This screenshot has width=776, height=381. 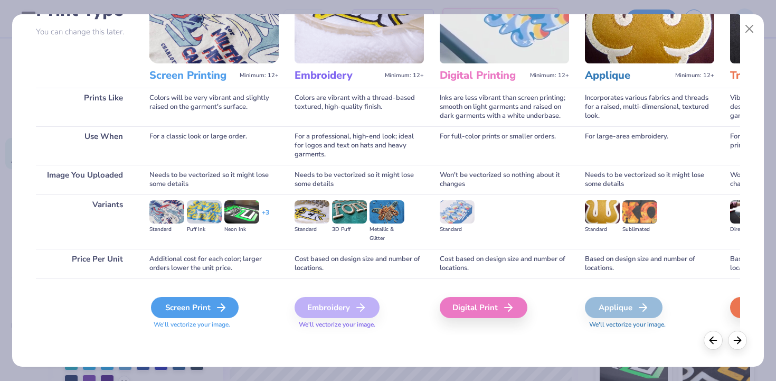 What do you see at coordinates (650, 145) in the screenshot?
I see `div: For large-area embroidery.` at bounding box center [650, 145].